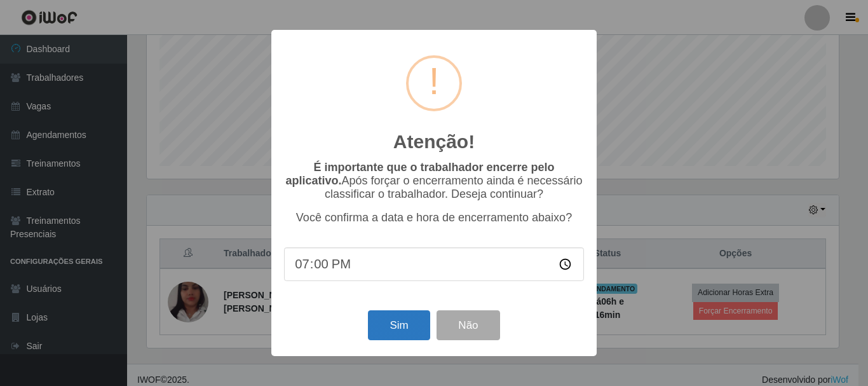 The image size is (868, 386). What do you see at coordinates (434, 217) in the screenshot?
I see `p: Você confirma a data e hora de encerramento abaixo?` at bounding box center [434, 217].